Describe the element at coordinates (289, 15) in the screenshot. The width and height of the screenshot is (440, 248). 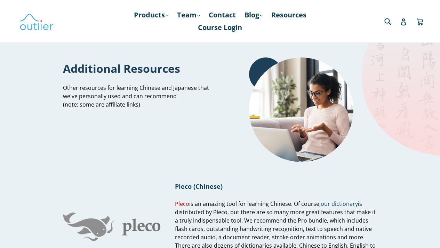
I see `a: Resources` at that location.